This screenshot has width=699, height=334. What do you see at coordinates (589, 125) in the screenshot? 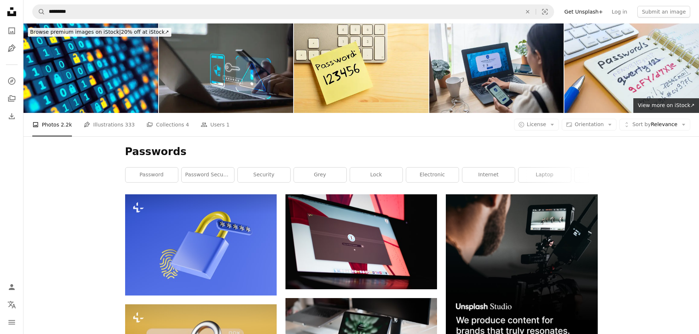
I see `button: Orientation` at bounding box center [589, 125].